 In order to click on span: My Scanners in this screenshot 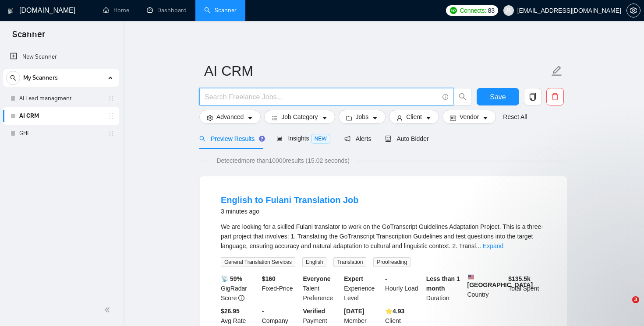, I will do `click(40, 78)`.